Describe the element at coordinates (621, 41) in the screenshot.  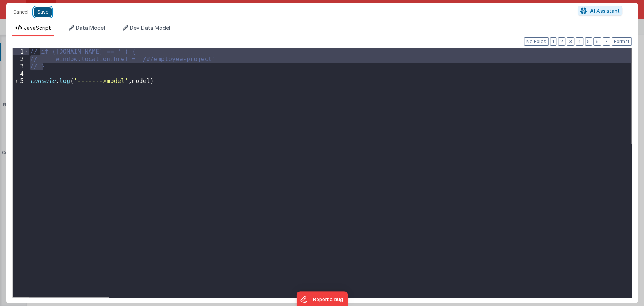
I see `button: Format` at that location.